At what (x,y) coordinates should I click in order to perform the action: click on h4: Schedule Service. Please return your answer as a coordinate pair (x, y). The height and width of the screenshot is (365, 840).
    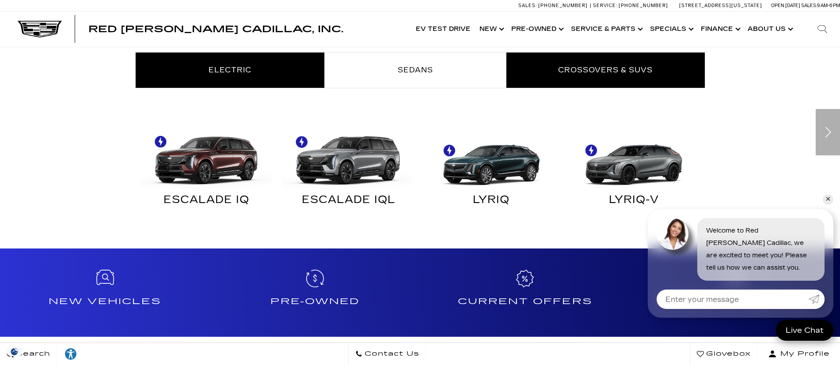
    Looking at the image, I should click on (735, 302).